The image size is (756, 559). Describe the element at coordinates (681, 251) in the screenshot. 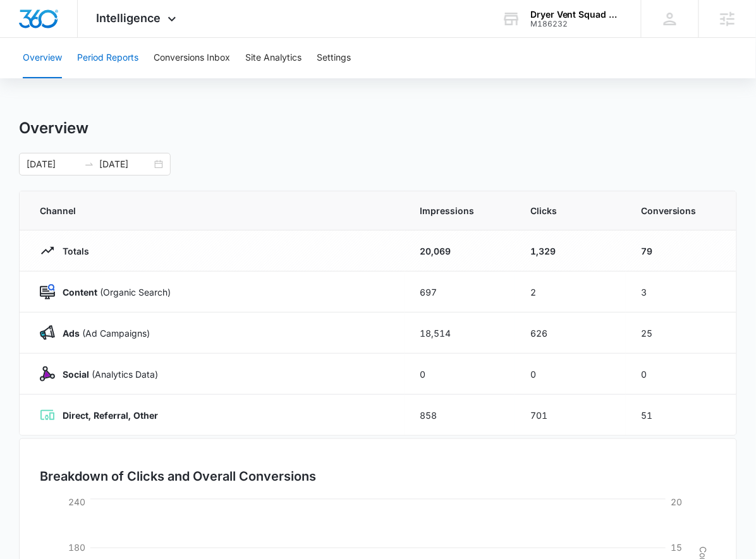

I see `td: 79` at that location.